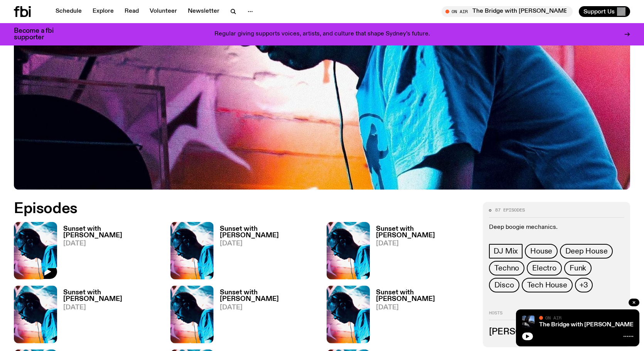 Image resolution: width=644 pixels, height=351 pixels. What do you see at coordinates (217, 209) in the screenshot?
I see `h2: Episodes` at bounding box center [217, 209].